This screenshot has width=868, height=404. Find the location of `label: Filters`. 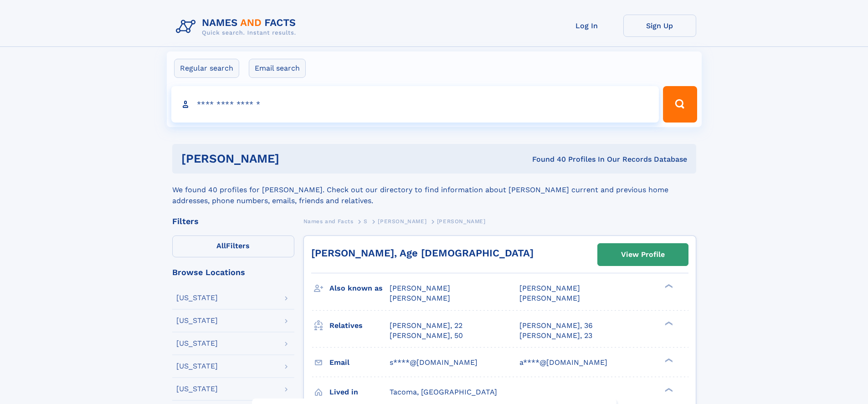

label: Filters is located at coordinates (233, 246).